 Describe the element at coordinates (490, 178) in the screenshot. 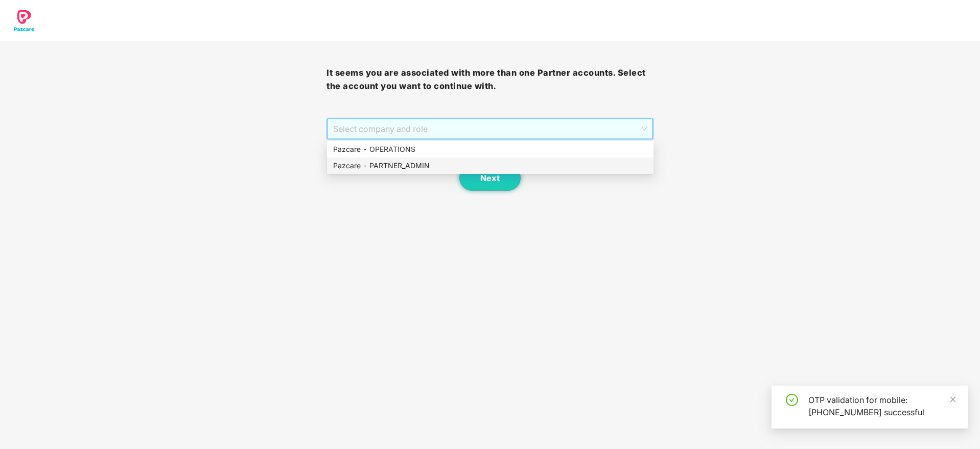

I see `button: Next` at that location.